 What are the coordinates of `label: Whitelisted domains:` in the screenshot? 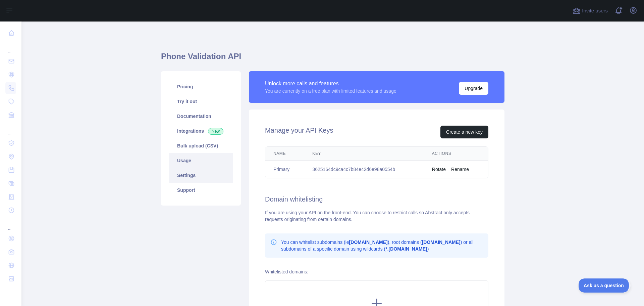 It's located at (286, 271).